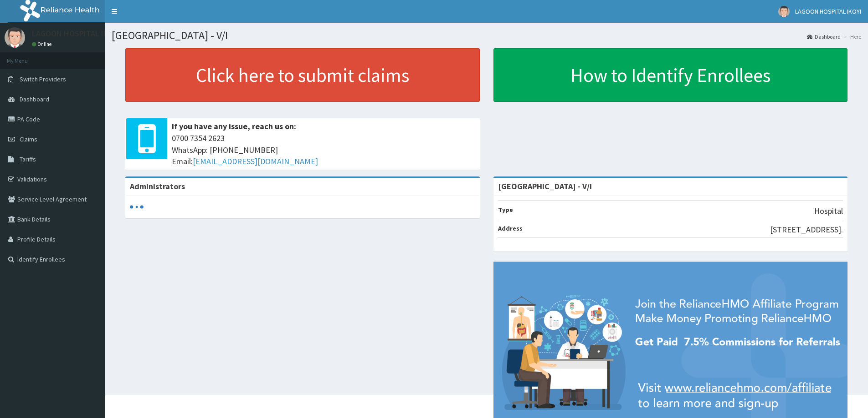  What do you see at coordinates (234, 126) in the screenshot?
I see `b: If you have any issue, reach us on:` at bounding box center [234, 126].